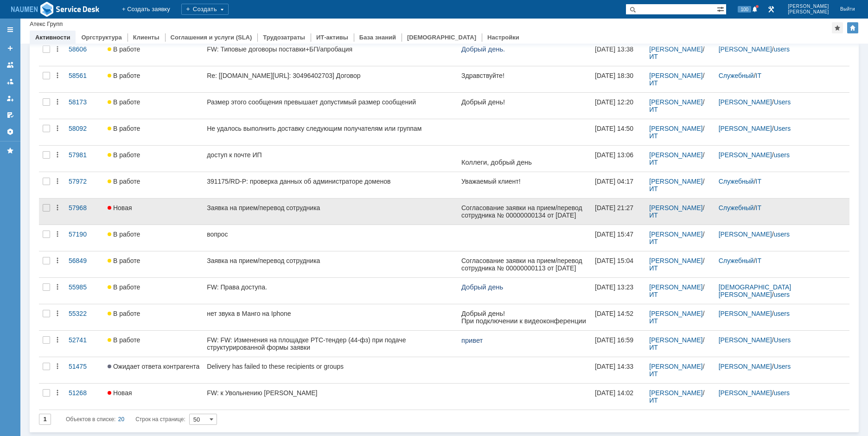 The image size is (868, 436). Describe the element at coordinates (10, 115) in the screenshot. I see `a: Мои согласования` at that location.